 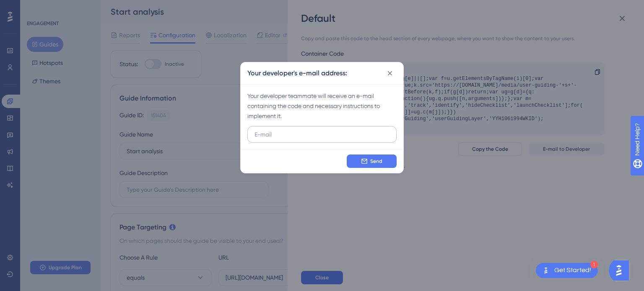 What do you see at coordinates (376, 161) in the screenshot?
I see `span: Send` at bounding box center [376, 161].